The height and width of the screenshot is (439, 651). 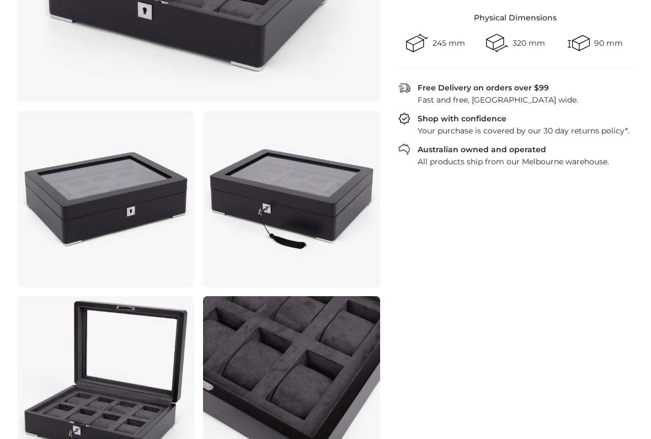 What do you see at coordinates (497, 43) in the screenshot?
I see `div: Length` at bounding box center [497, 43].